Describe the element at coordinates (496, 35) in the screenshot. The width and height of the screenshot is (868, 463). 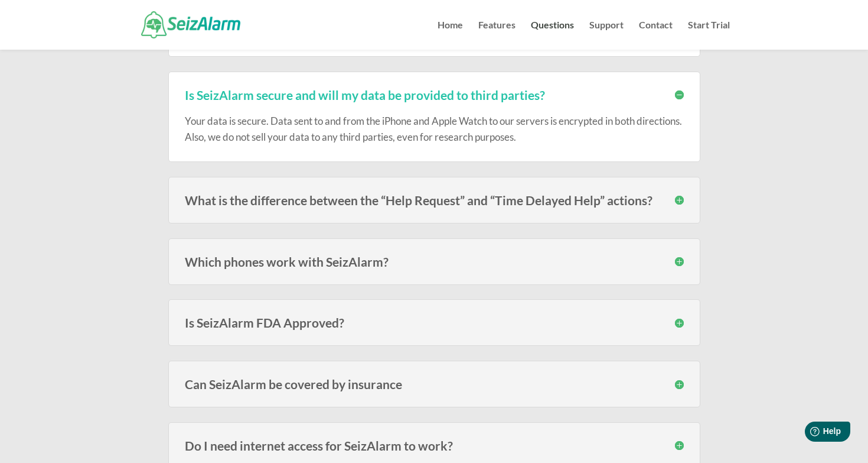
I see `a: Features` at that location.